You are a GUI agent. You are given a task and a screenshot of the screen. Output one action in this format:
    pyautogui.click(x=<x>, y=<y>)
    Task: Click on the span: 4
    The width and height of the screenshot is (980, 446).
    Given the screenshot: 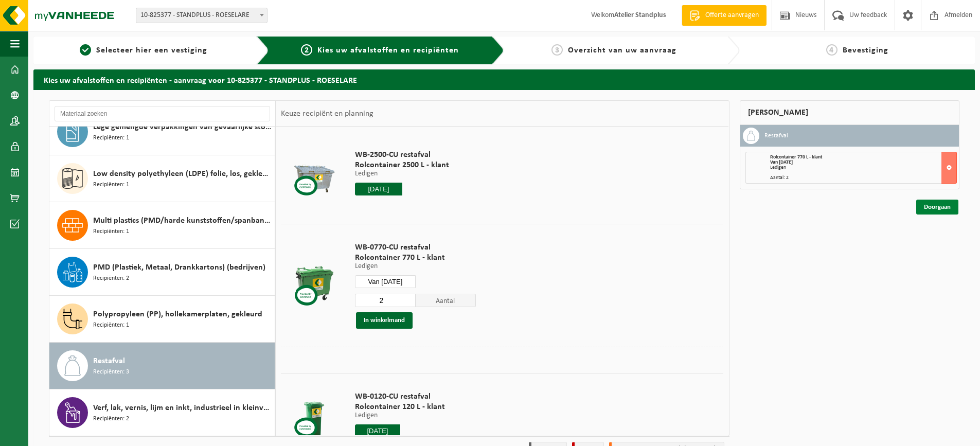 What is the action you would take?
    pyautogui.click(x=832, y=50)
    